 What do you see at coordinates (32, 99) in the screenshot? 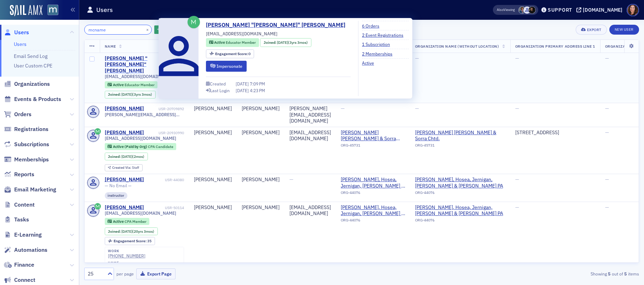
I see `a: Events & Products` at bounding box center [32, 99].